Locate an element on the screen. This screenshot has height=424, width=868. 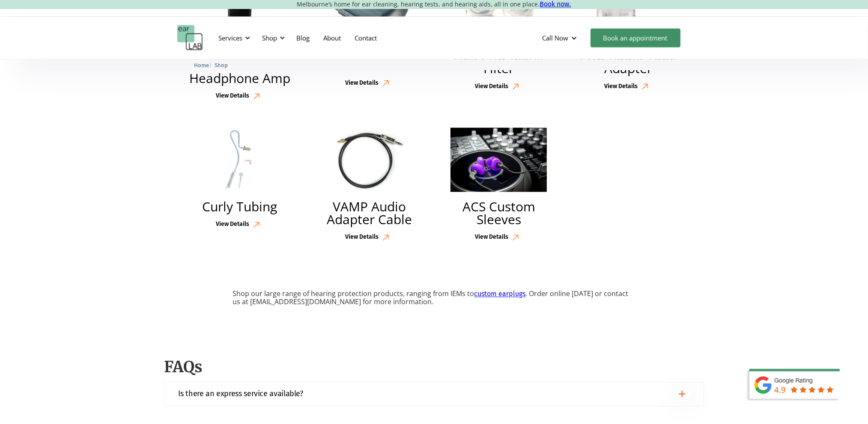
h2: PRO Radio Tube Adapter is located at coordinates (628, 63).